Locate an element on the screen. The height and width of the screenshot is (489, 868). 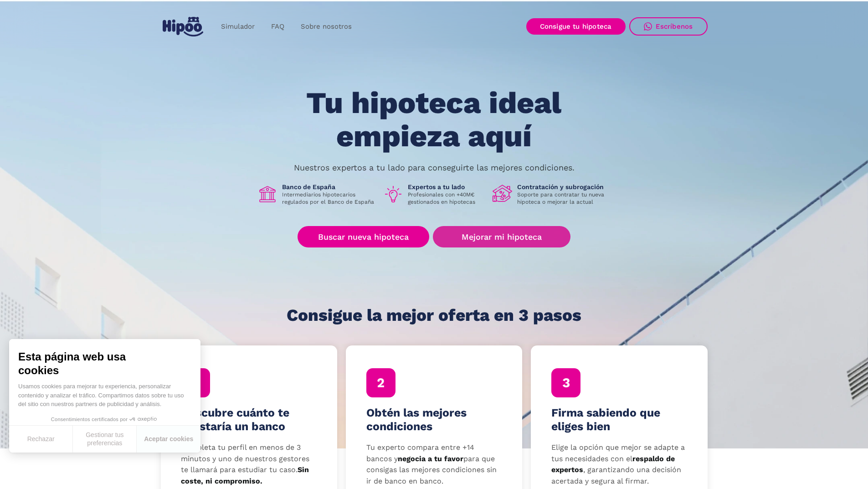
a: Consigue tu hipoteca is located at coordinates (576, 26).